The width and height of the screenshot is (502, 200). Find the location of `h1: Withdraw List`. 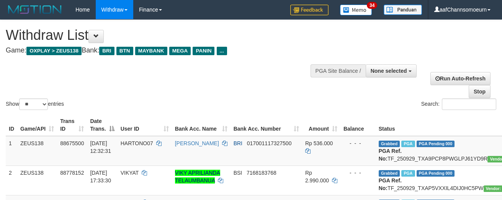

h1: Withdraw List is located at coordinates (166, 35).